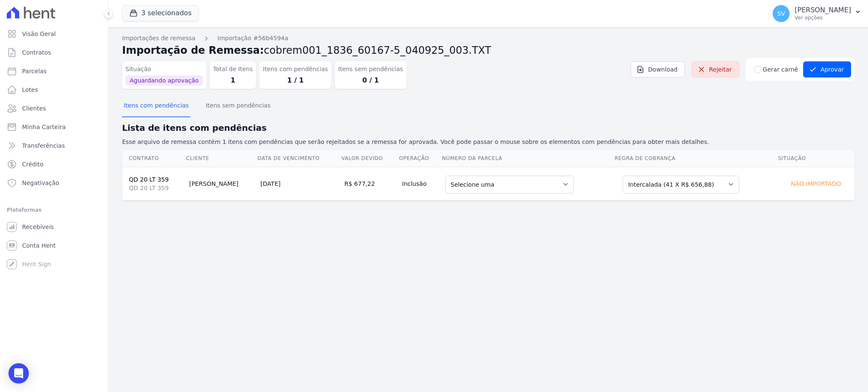 The width and height of the screenshot is (868, 392). What do you see at coordinates (54, 245) in the screenshot?
I see `a: Conta Hent` at bounding box center [54, 245].